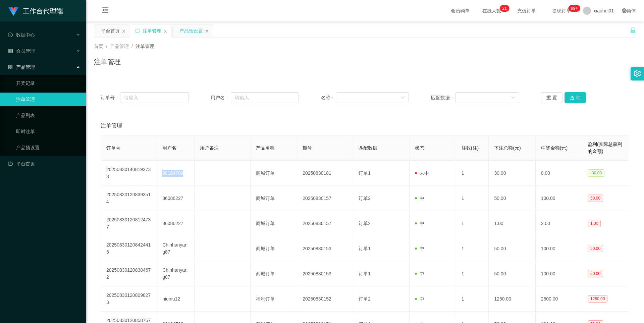 This screenshot has width=644, height=323. I want to click on h1: 工作台代理端, so click(43, 11).